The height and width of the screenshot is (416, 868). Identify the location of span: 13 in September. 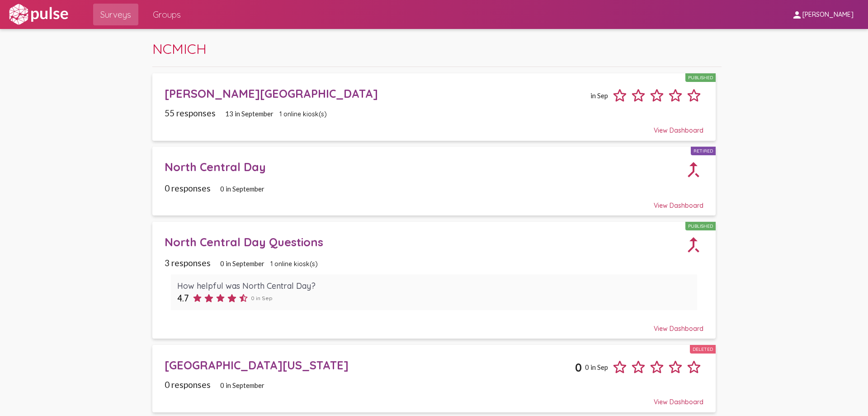
(249, 114).